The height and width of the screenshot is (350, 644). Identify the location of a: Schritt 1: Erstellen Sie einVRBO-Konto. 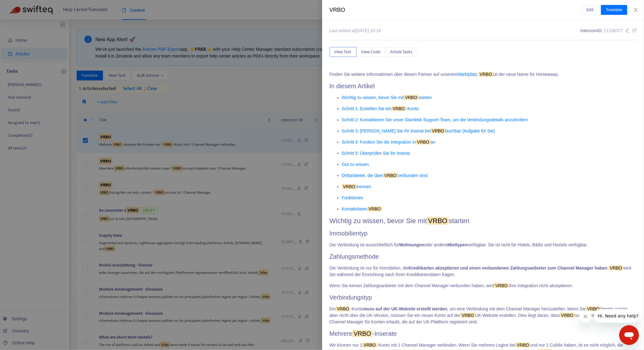
(380, 108).